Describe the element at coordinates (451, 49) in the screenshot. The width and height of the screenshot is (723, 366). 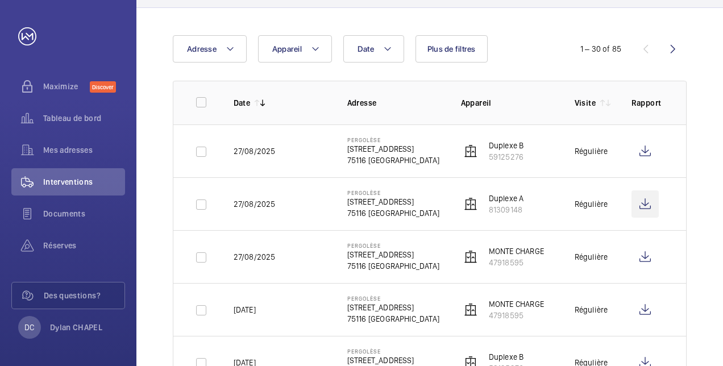
I see `span: Plus de filtres` at that location.